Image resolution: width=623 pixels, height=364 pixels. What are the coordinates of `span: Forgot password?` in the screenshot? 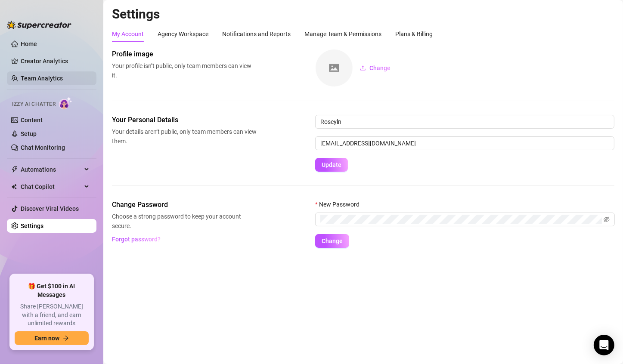 It's located at (137, 239).